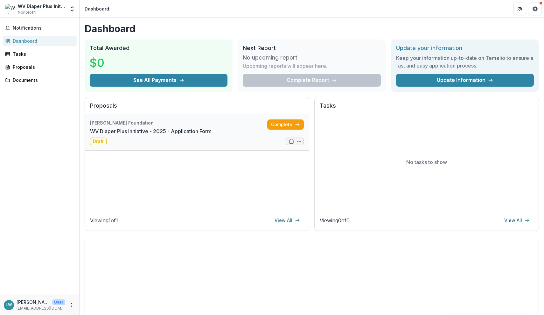  What do you see at coordinates (72, 305) in the screenshot?
I see `button: More` at bounding box center [72, 305].